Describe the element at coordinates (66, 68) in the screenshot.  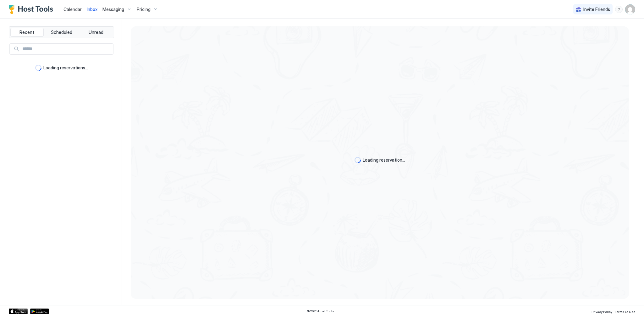
I see `span: Loading reservations...` at that location.